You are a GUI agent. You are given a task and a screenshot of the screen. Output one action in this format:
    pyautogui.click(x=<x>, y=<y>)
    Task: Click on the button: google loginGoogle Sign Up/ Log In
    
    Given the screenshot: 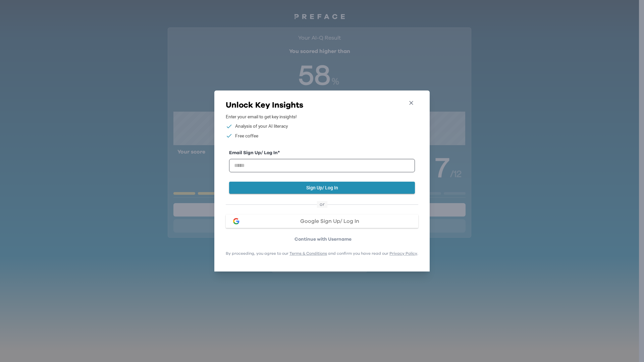 What is the action you would take?
    pyautogui.click(x=322, y=221)
    